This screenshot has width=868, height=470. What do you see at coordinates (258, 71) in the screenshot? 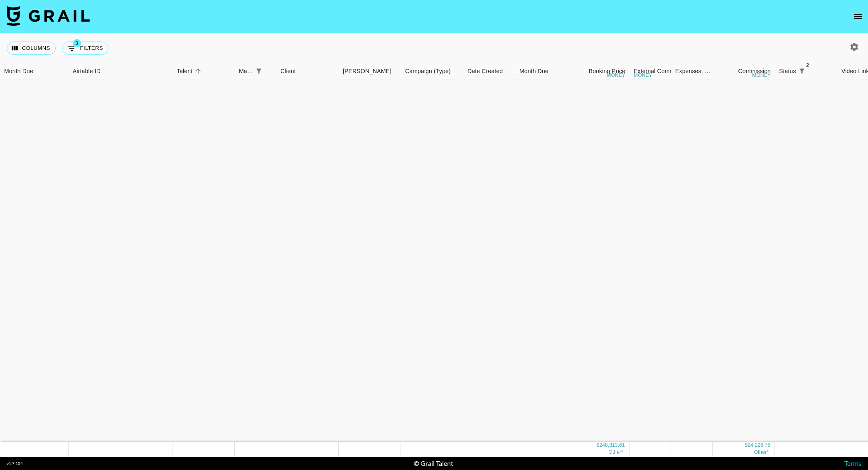
I see `div: 1 active filter` at bounding box center [258, 71].